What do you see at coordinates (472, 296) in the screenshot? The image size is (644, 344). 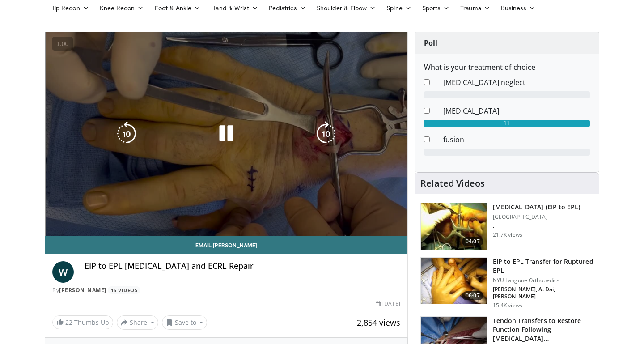 I see `span: 06:07` at bounding box center [472, 296].